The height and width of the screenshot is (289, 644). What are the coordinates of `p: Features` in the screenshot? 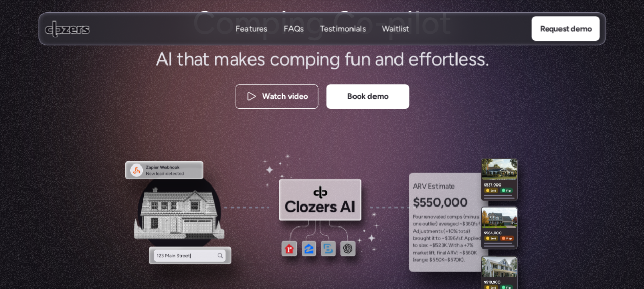 It's located at (250, 40).